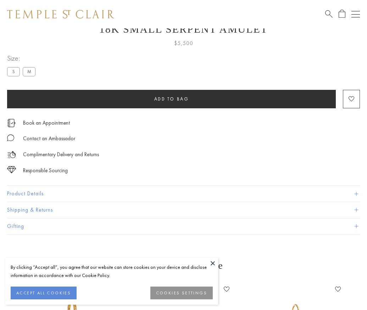  What do you see at coordinates (61, 14) in the screenshot?
I see `img: Temple St. Clair` at bounding box center [61, 14].